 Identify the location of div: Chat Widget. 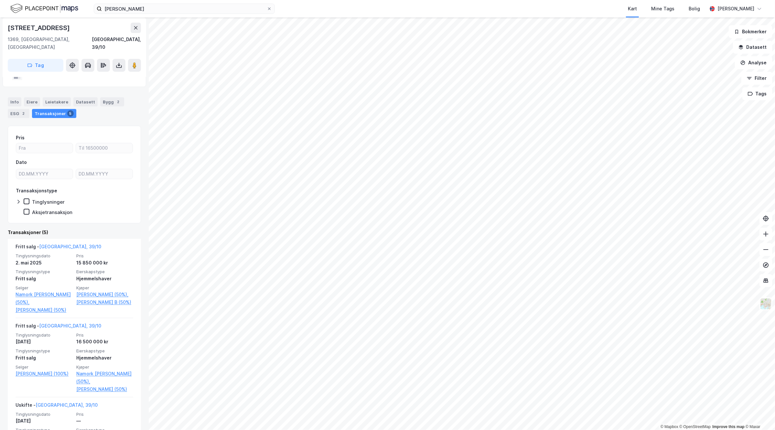
(759, 415).